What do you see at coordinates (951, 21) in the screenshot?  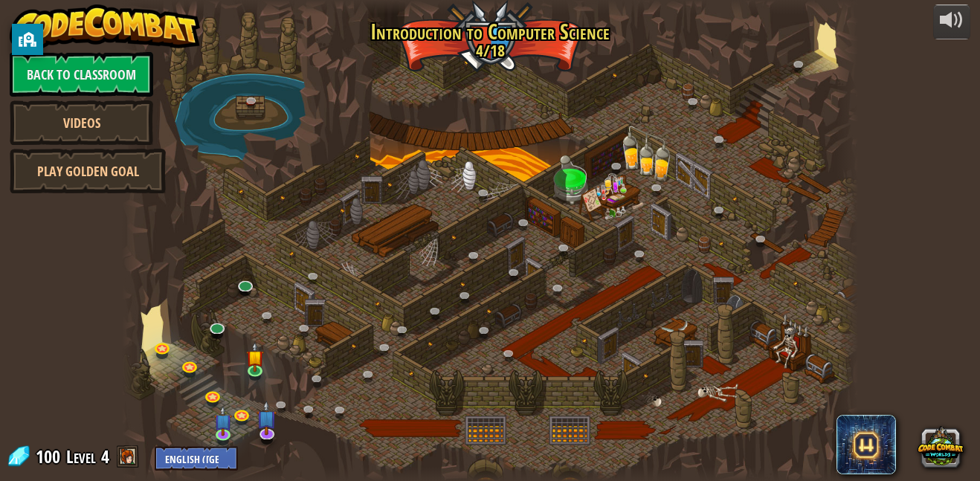 I see `button: Adjust volume` at bounding box center [951, 21].